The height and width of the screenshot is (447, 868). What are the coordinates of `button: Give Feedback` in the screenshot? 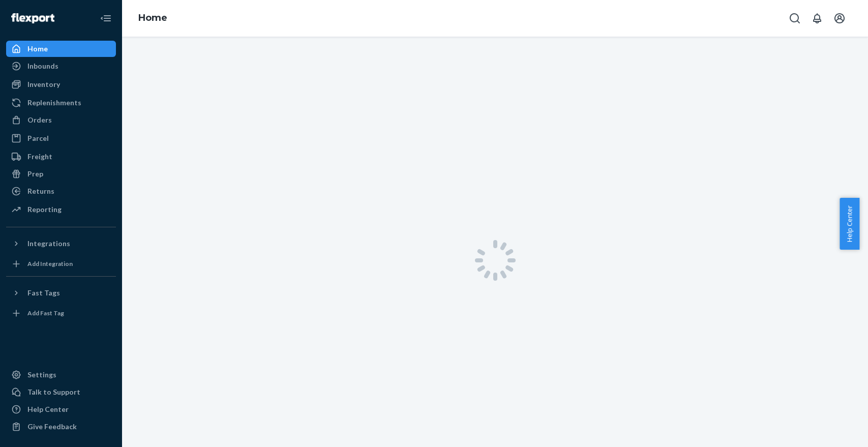 It's located at (61, 426).